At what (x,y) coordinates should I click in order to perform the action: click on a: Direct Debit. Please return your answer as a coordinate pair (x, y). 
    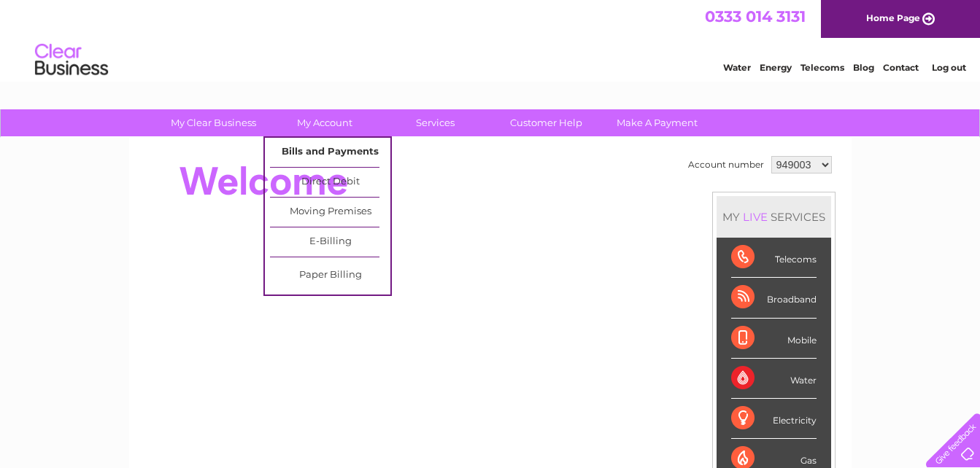
    Looking at the image, I should click on (329, 182).